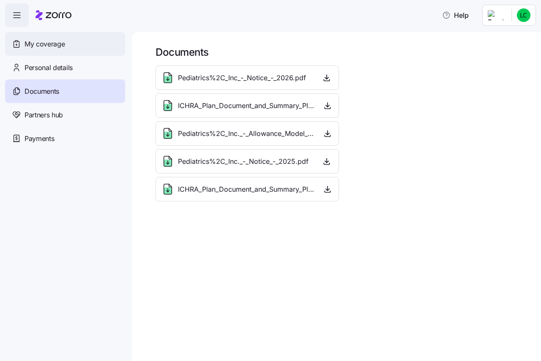 This screenshot has height=361, width=541. I want to click on span: Payments, so click(39, 139).